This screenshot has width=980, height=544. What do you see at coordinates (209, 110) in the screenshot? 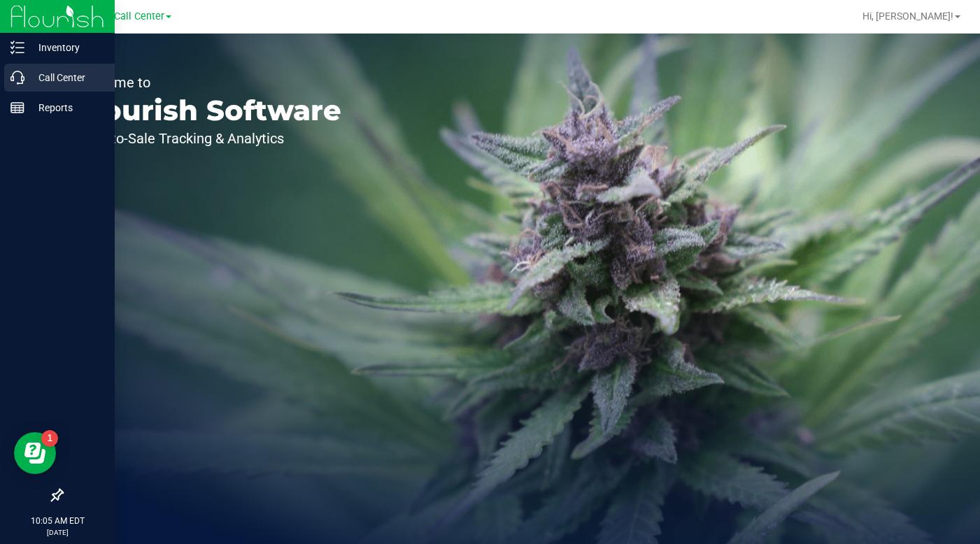
I see `p: Flourish Software` at bounding box center [209, 110].